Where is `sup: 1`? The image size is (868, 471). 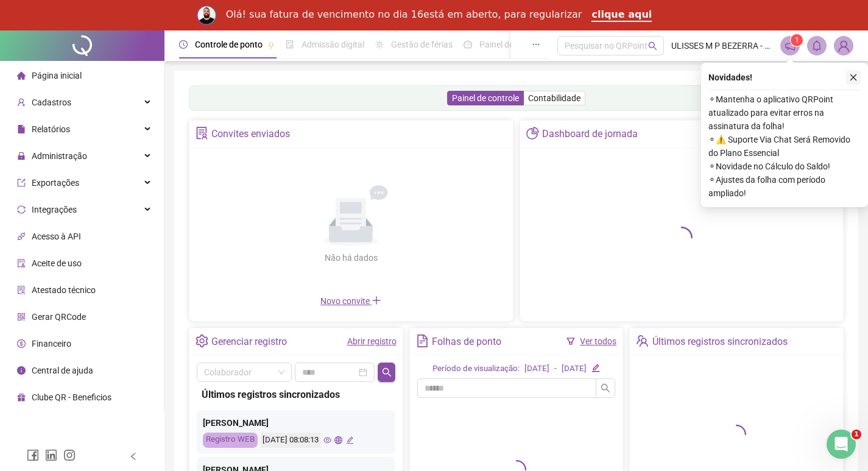
sup: 1 is located at coordinates (797, 40).